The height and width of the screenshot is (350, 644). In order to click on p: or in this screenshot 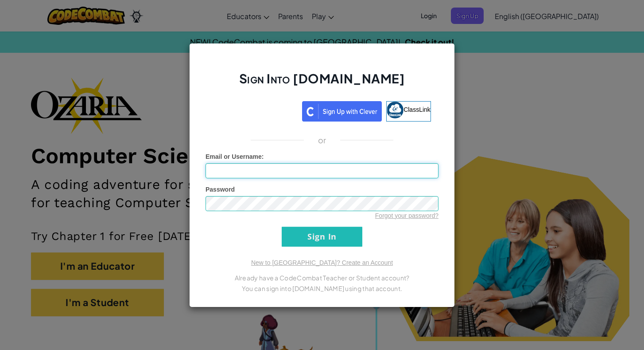, I will do `click(322, 140)`.